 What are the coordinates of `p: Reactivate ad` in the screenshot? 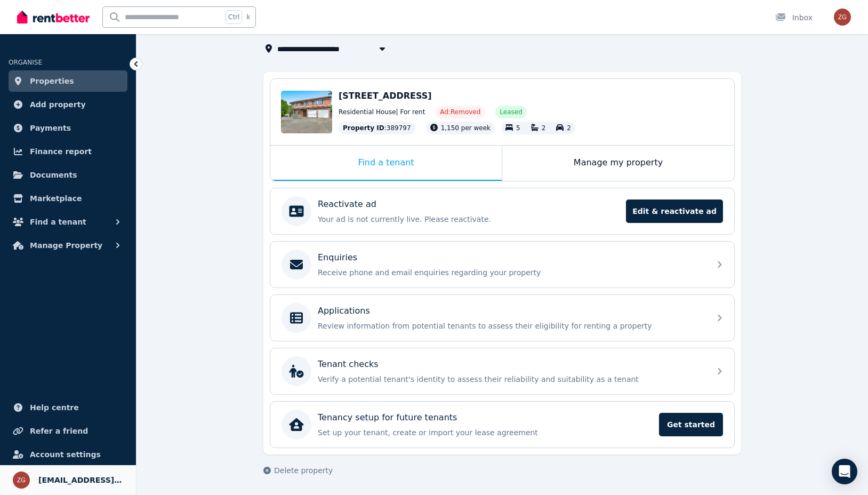 It's located at (347, 205).